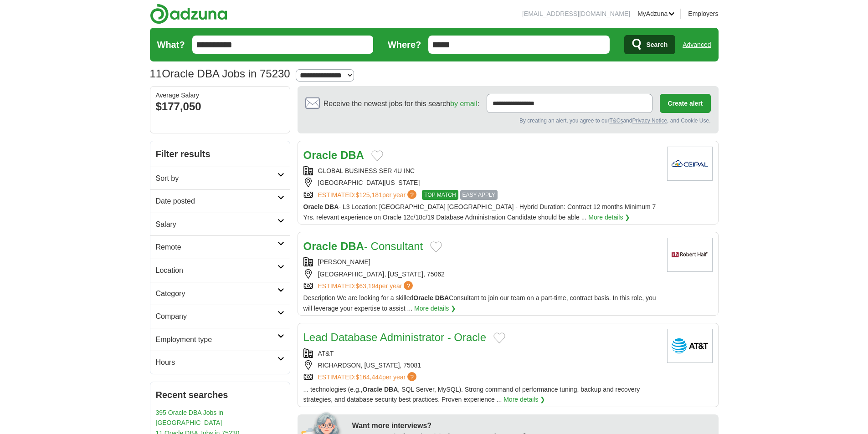 Image resolution: width=868 pixels, height=434 pixels. Describe the element at coordinates (440, 195) in the screenshot. I see `span: TOP MATCH` at that location.